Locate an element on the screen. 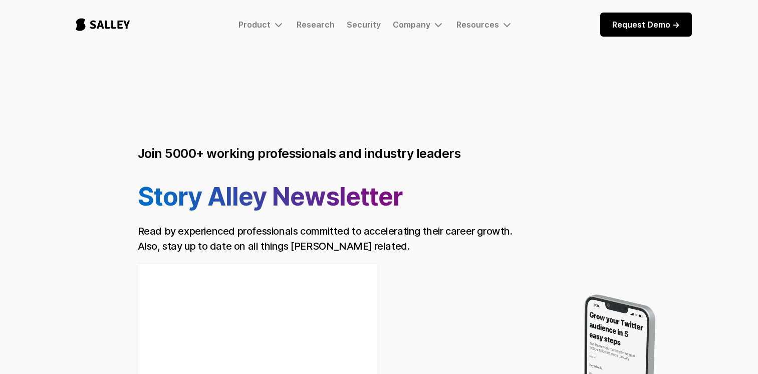  a: Security is located at coordinates (364, 25).